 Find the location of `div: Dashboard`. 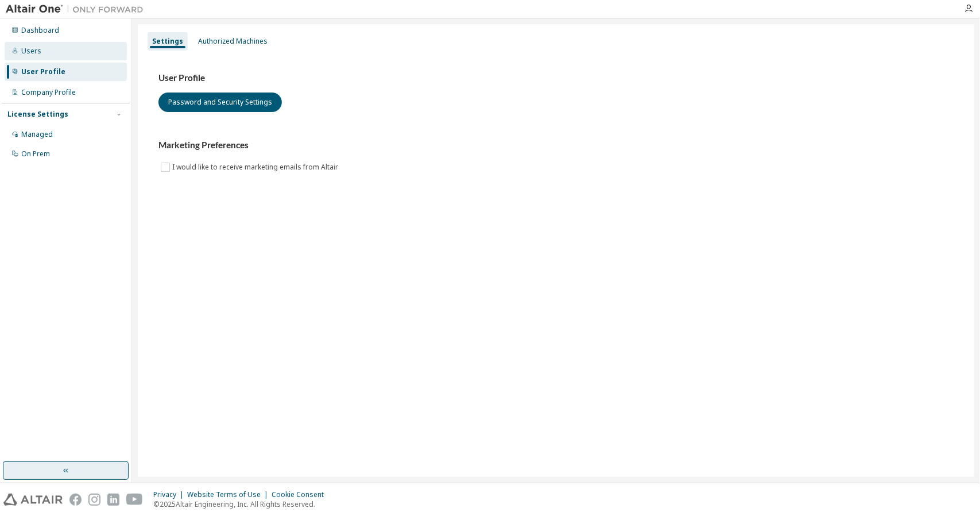

div: Dashboard is located at coordinates (41, 31).